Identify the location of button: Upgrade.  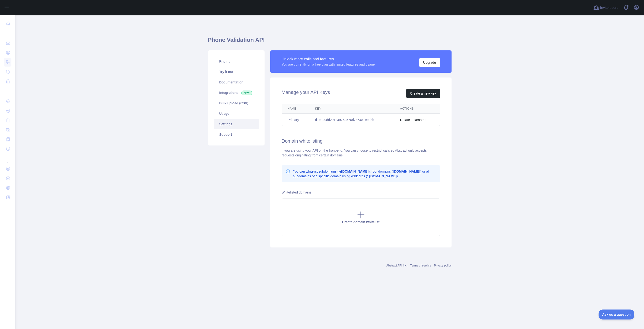
(430, 62).